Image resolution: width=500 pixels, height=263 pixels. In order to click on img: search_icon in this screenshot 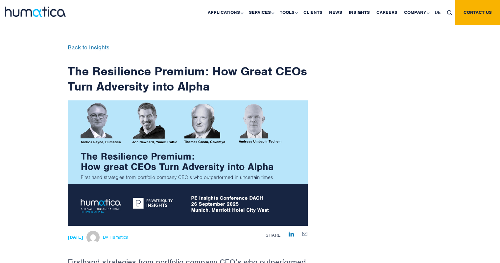, I will do `click(450, 12)`.